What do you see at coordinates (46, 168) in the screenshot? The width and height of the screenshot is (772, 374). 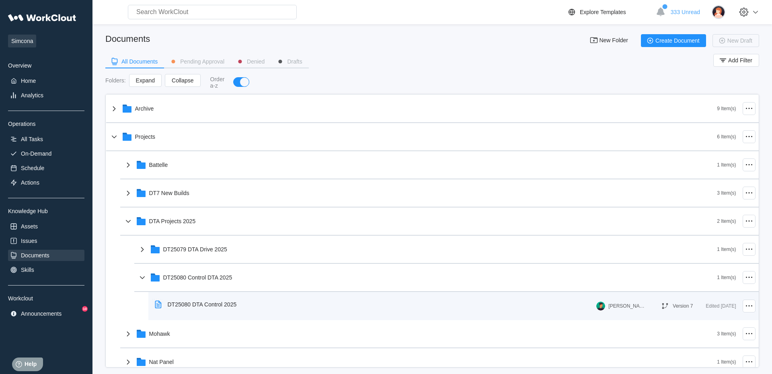 I see `a: Schedule` at bounding box center [46, 168].